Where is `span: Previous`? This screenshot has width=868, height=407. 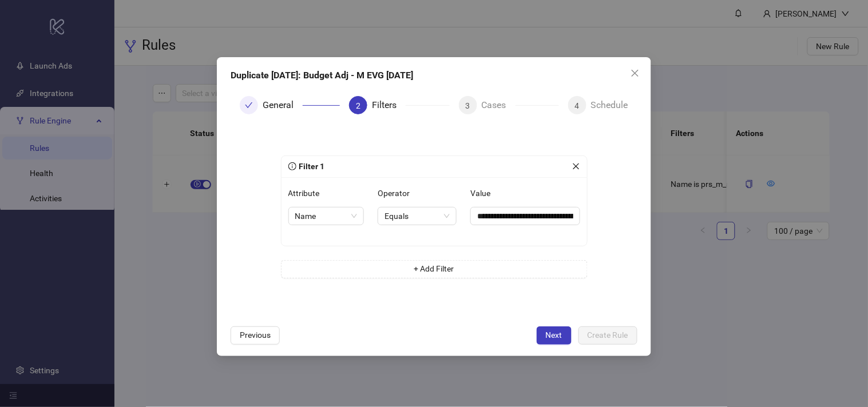
span: Previous is located at coordinates (255, 335).